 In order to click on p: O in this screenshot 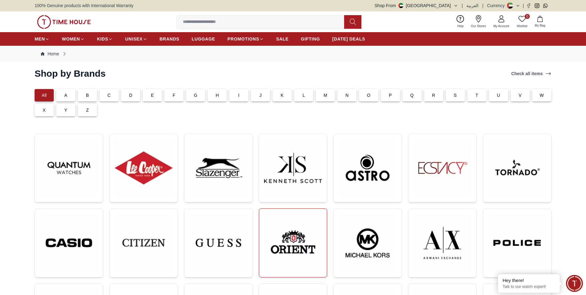, I will do `click(368, 95)`.